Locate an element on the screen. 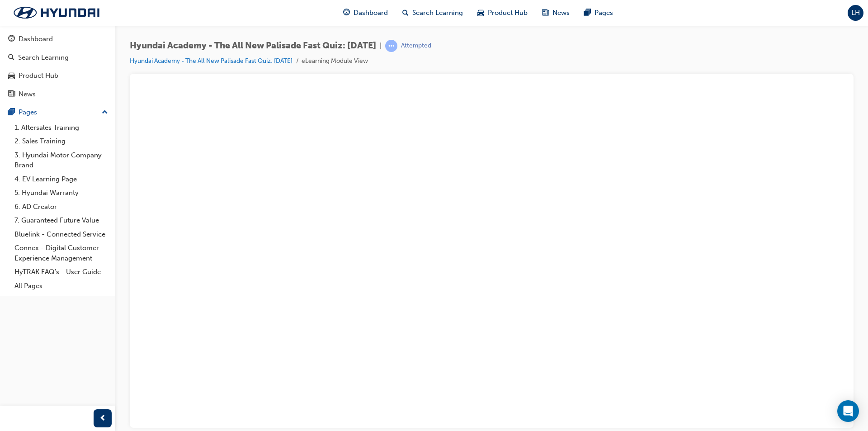  a: 5. Hyundai Warranty is located at coordinates (61, 193).